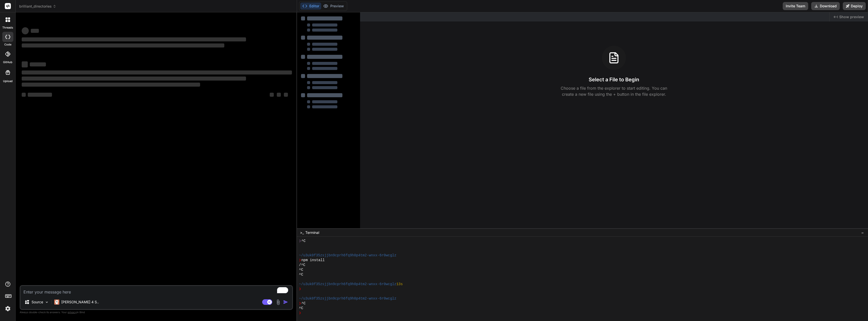 The image size is (868, 321). Describe the element at coordinates (72, 312) in the screenshot. I see `span: privacy` at that location.